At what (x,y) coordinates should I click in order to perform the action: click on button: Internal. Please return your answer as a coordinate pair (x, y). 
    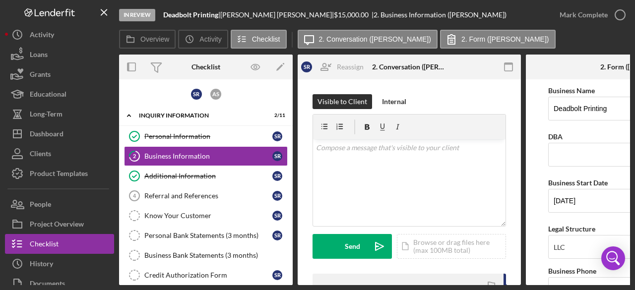
    Looking at the image, I should click on (394, 102).